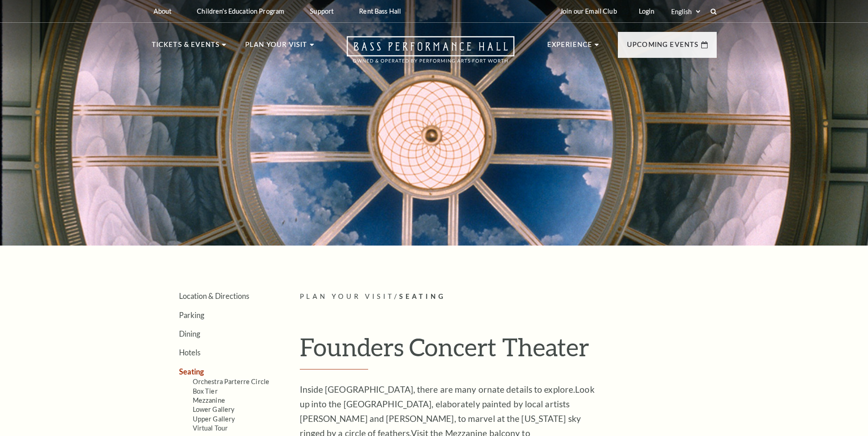  What do you see at coordinates (189, 333) in the screenshot?
I see `a: Dining` at bounding box center [189, 333].